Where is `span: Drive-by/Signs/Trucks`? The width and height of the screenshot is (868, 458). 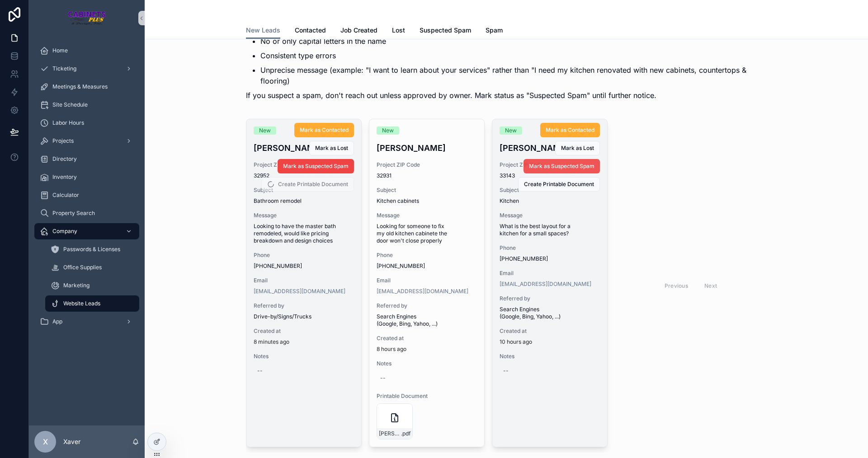 span: Drive-by/Signs/Trucks is located at coordinates (303, 317).